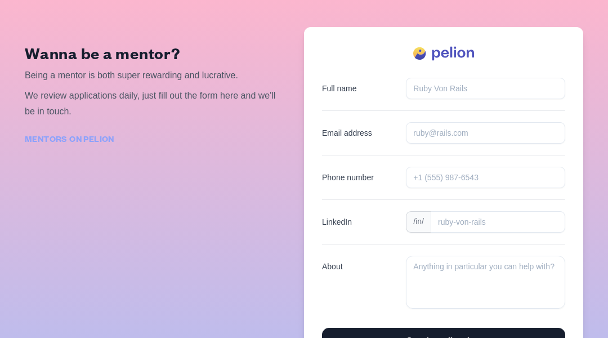  I want to click on label: LinkedIn, so click(359, 219).